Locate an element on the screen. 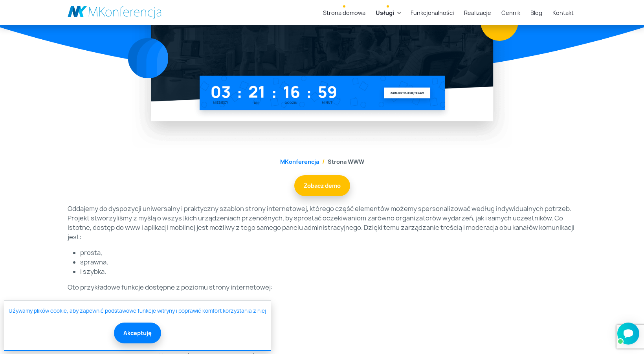 Image resolution: width=644 pixels, height=354 pixels. a: Realizacje is located at coordinates (478, 12).